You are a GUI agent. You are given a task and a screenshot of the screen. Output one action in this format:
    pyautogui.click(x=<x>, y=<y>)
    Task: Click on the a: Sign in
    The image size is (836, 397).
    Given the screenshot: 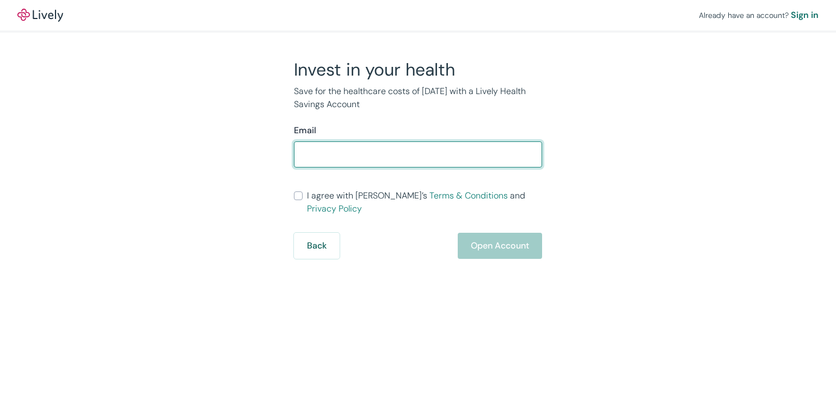 What is the action you would take?
    pyautogui.click(x=804, y=15)
    